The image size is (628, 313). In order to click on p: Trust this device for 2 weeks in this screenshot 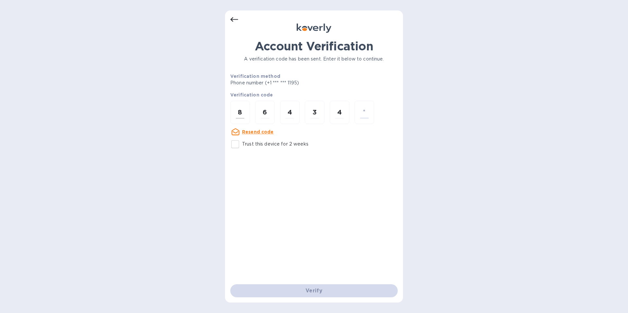, I will do `click(275, 144)`.